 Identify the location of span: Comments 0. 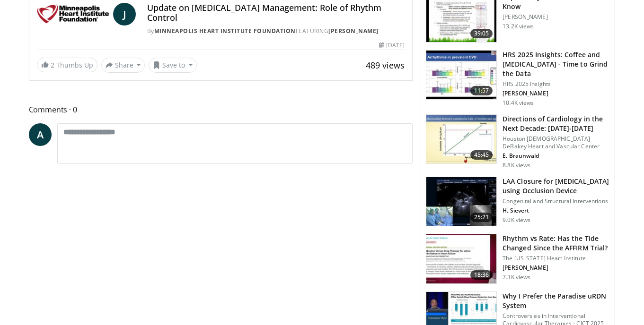
(221, 109).